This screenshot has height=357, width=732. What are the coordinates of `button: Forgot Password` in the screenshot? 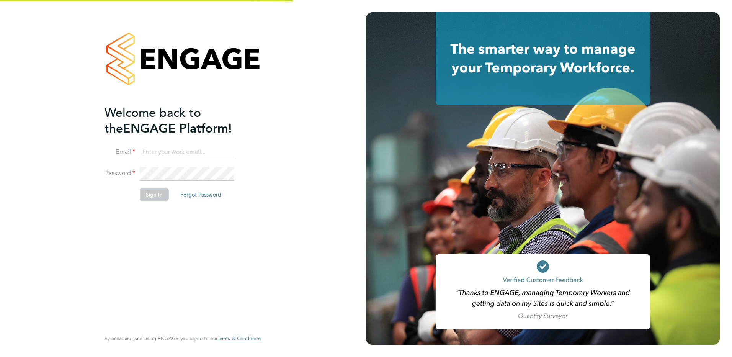 It's located at (201, 194).